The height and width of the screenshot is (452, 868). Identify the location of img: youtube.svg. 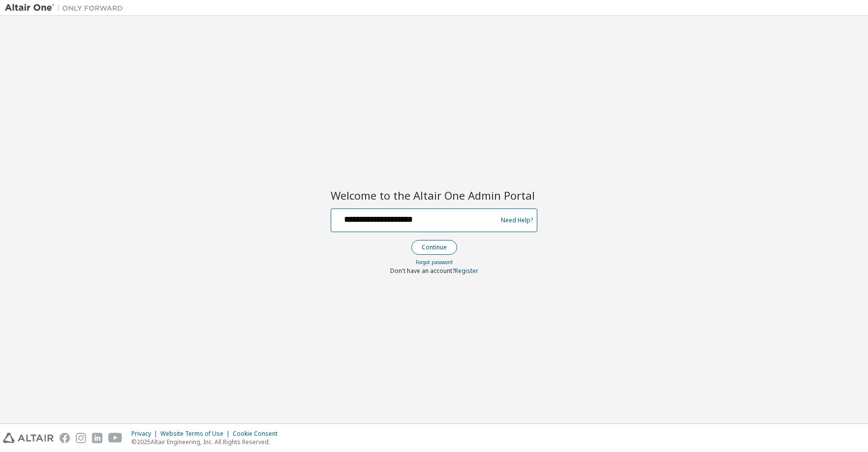
(115, 437).